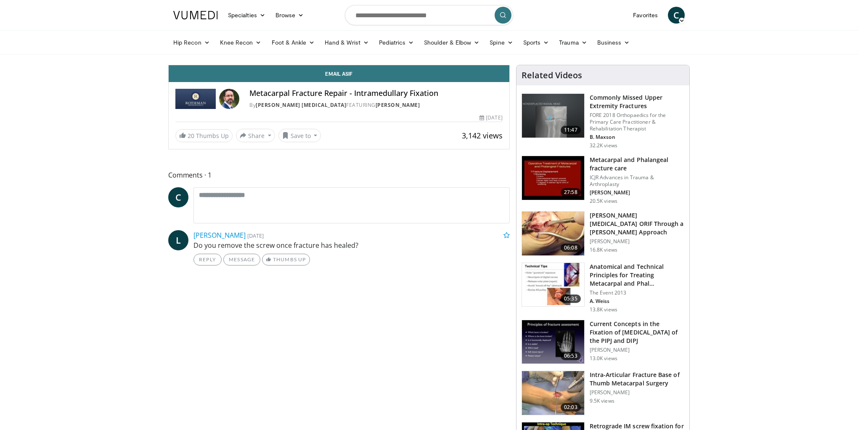 This screenshot has height=430, width=858. Describe the element at coordinates (482, 135) in the screenshot. I see `span: 3,142 views` at that location.